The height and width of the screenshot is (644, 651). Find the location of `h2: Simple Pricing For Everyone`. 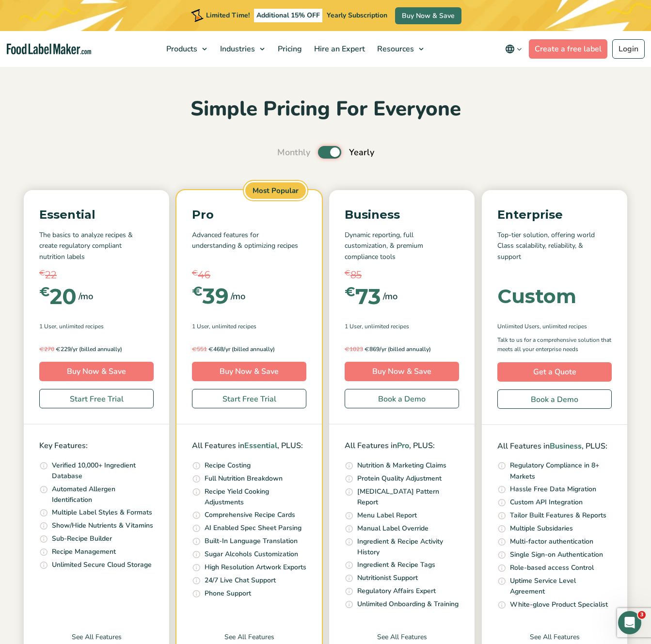

h2: Simple Pricing For Everyone is located at coordinates (326, 109).